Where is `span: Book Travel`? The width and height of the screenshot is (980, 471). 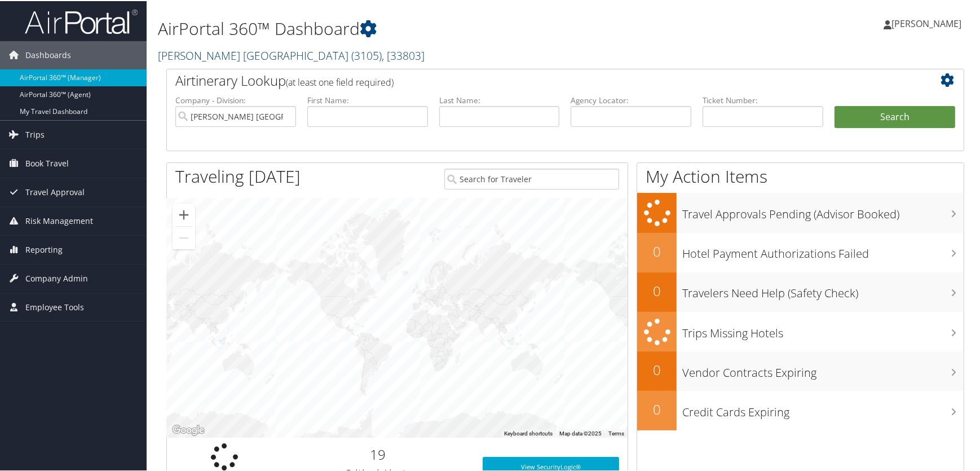 span: Book Travel is located at coordinates (47, 163).